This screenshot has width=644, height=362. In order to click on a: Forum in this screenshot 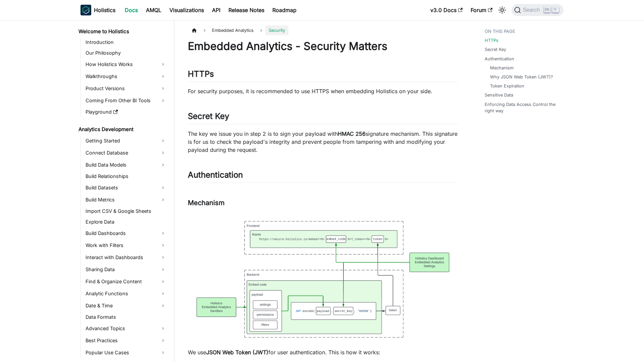, I will do `click(481, 10)`.